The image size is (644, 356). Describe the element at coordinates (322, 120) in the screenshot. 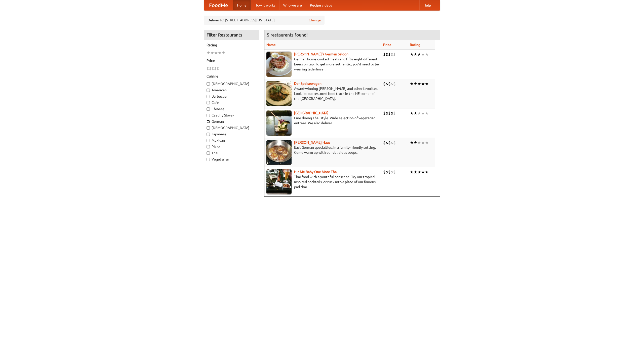

I see `p: Fine dining Thai-style. Wide selection of vegetarian entrées. We also deliver.` at that location.